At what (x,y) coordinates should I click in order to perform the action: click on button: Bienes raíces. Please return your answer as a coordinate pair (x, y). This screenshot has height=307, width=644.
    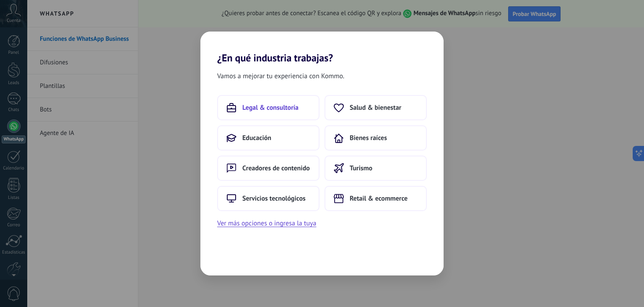
    Looking at the image, I should click on (376, 138).